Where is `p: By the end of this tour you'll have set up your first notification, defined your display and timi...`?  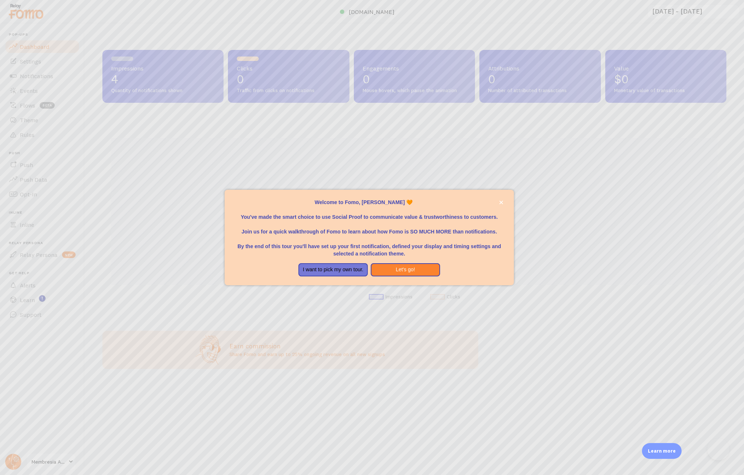 p: By the end of this tour you'll have set up your first notification, defined your display and timi... is located at coordinates (369, 246).